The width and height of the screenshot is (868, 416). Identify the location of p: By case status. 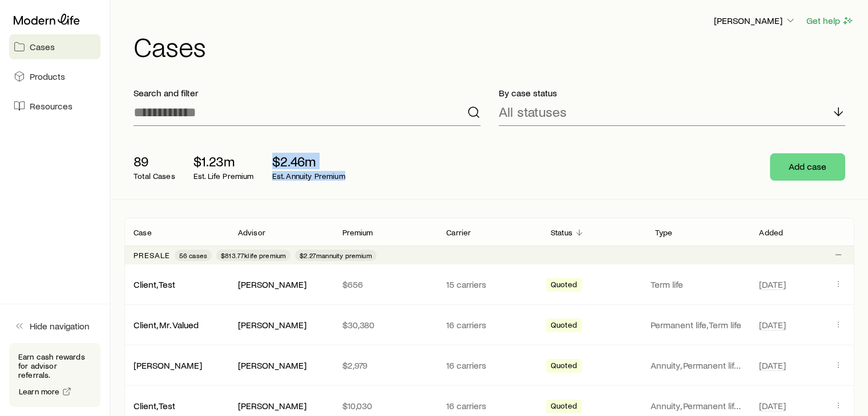
(672, 93).